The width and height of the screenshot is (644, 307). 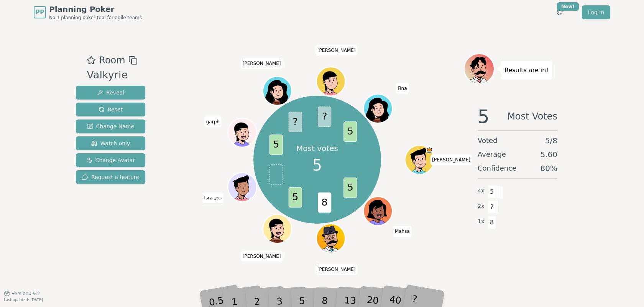 I want to click on span: Most Votes, so click(x=532, y=116).